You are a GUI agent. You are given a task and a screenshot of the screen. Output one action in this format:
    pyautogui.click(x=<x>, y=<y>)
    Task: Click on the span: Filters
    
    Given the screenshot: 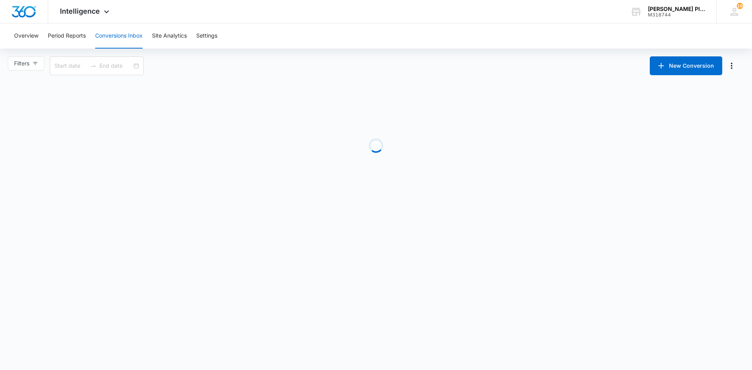 What is the action you would take?
    pyautogui.click(x=22, y=63)
    